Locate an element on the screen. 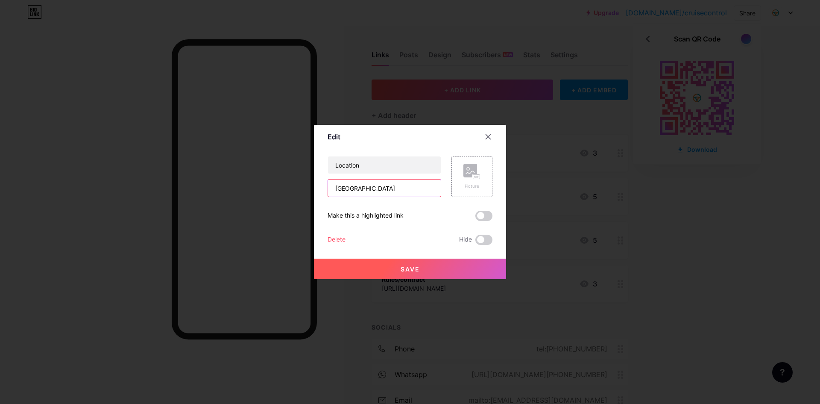  div: Picture is located at coordinates (472, 186).